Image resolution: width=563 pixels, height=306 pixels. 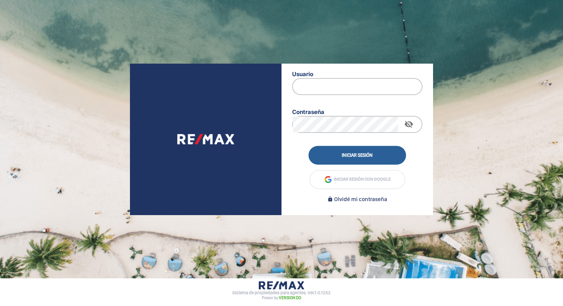 What do you see at coordinates (308, 112) in the screenshot?
I see `span: Contraseña` at bounding box center [308, 112].